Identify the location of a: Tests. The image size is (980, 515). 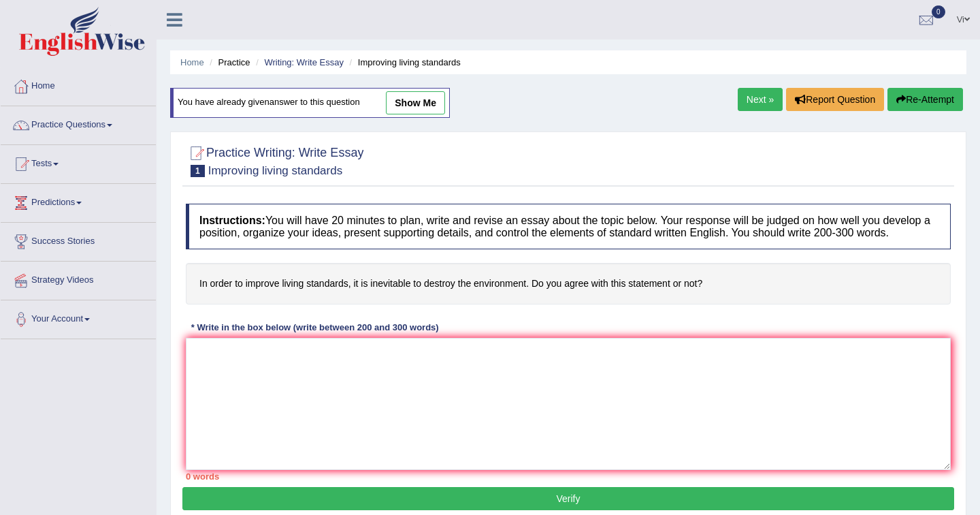
(78, 162).